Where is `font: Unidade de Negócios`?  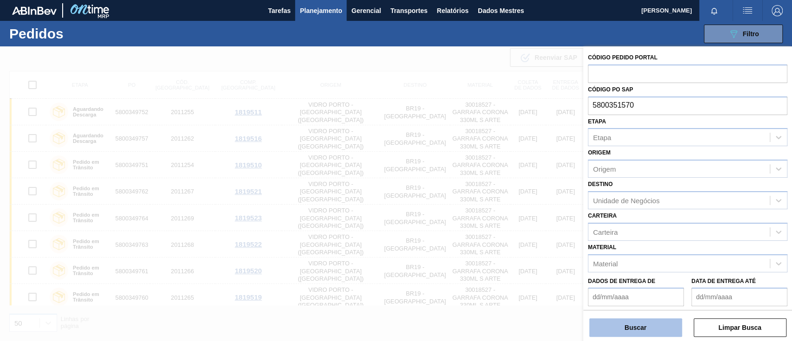 font: Unidade de Negócios is located at coordinates (626, 200).